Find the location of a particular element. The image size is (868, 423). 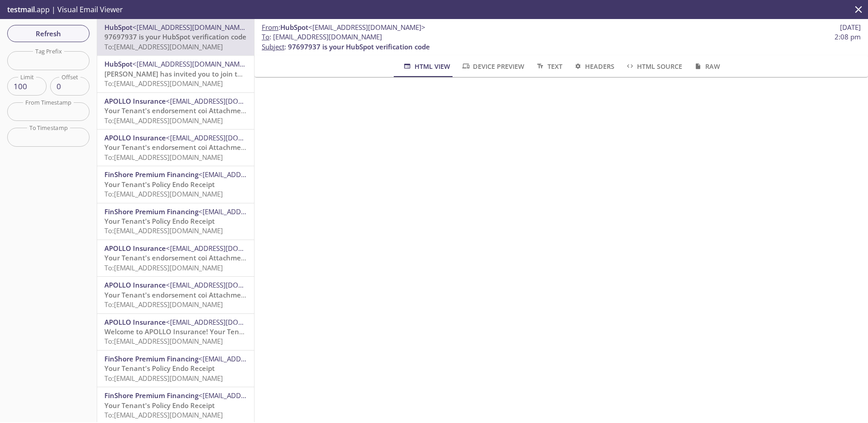

span: Refresh is located at coordinates (49, 33).